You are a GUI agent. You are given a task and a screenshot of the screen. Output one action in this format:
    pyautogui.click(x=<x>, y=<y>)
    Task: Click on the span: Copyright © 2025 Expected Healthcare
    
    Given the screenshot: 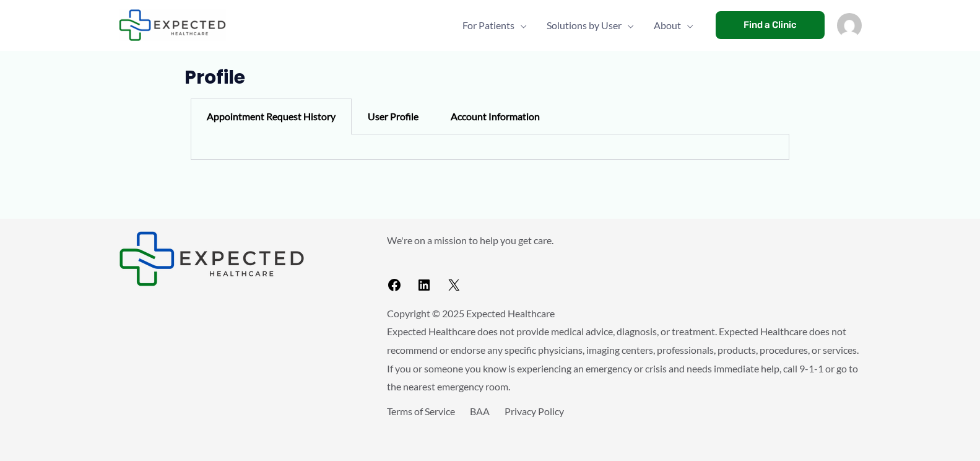 What is the action you would take?
    pyautogui.click(x=470, y=313)
    